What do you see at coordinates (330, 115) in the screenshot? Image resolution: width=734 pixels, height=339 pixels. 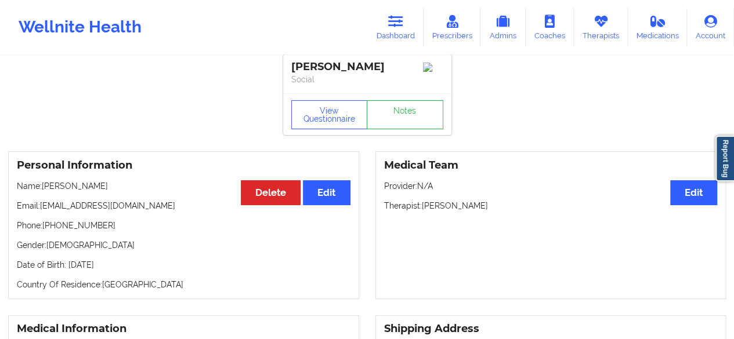 I see `button: View Questionnaire` at bounding box center [330, 115].